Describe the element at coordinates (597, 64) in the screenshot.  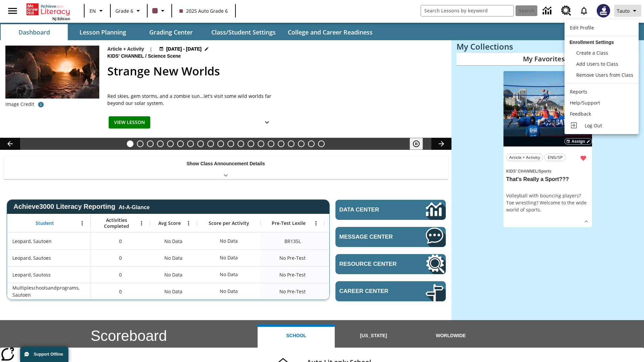
I see `span: Add Users to Class` at that location.